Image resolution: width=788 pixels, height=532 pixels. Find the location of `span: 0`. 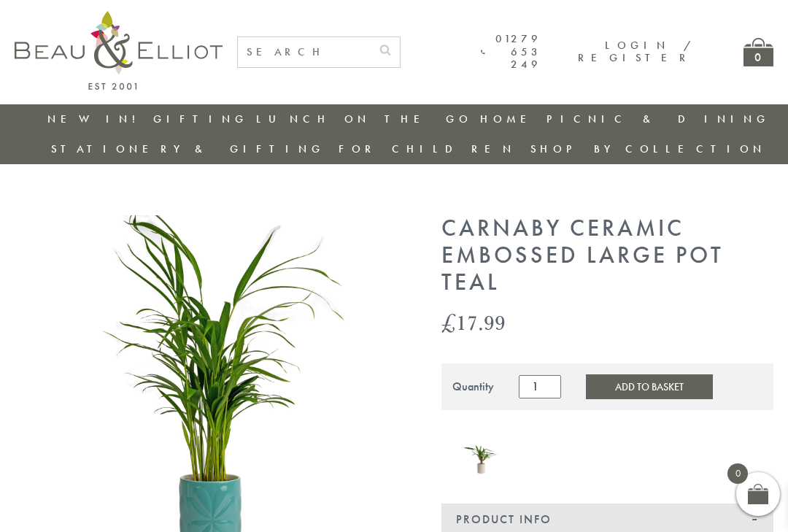

span: 0 is located at coordinates (738, 474).